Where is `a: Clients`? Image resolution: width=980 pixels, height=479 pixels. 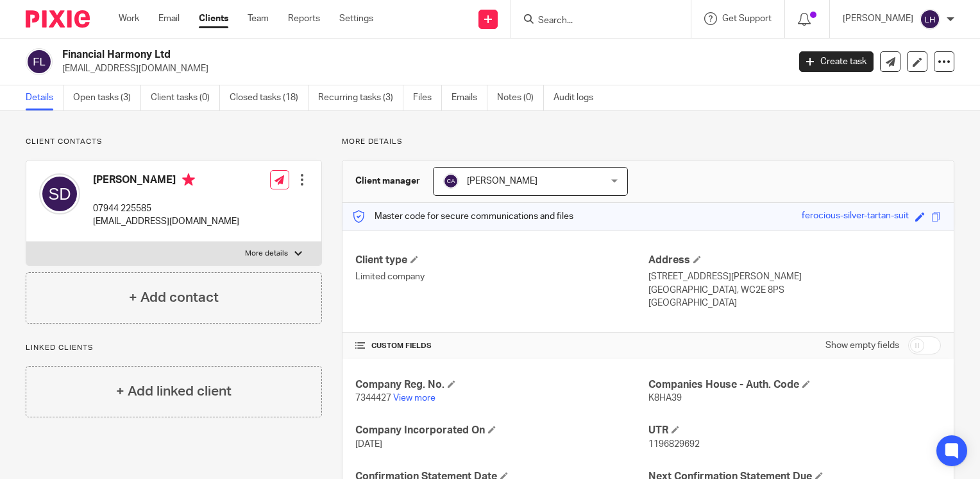
a: Clients is located at coordinates (214, 18).